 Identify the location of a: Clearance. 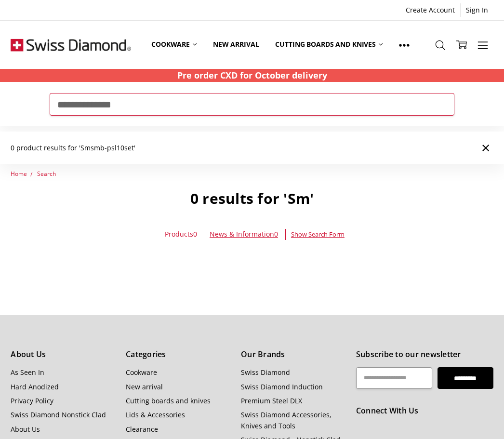
(141, 429).